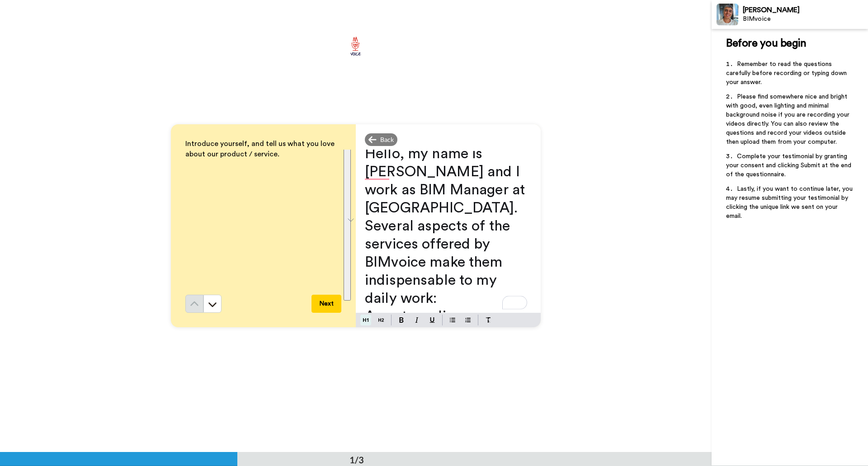  Describe the element at coordinates (381, 320) in the screenshot. I see `img: heading-two-block.svg` at that location.